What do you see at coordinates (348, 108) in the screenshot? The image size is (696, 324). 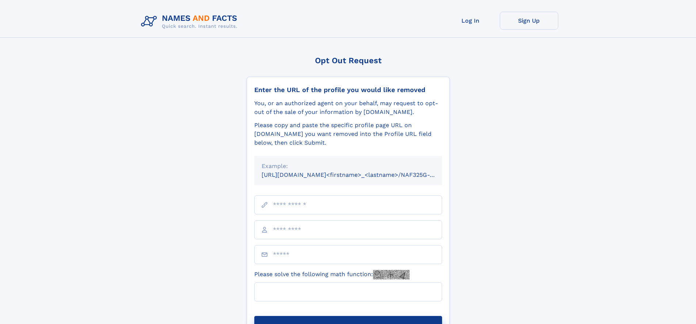 I see `div: You, or an authorized agent on your behalf, may request to opt-out of the sale of your informatio...` at bounding box center [348, 108].